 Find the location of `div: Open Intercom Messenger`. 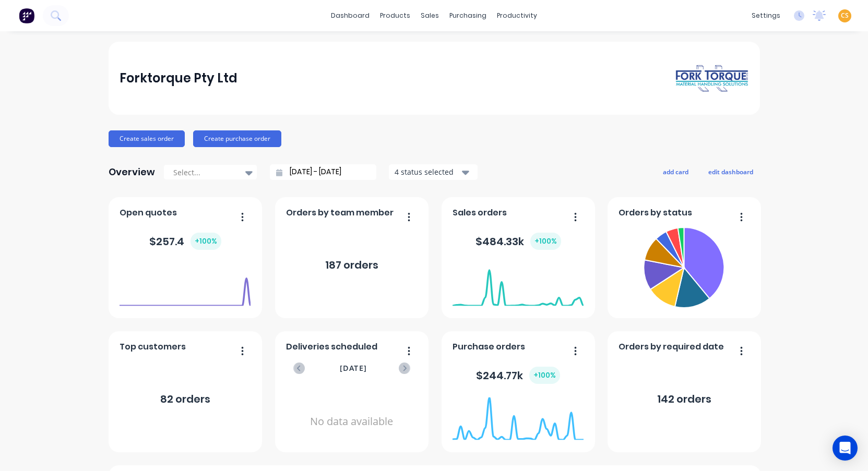

div: Open Intercom Messenger is located at coordinates (845, 448).